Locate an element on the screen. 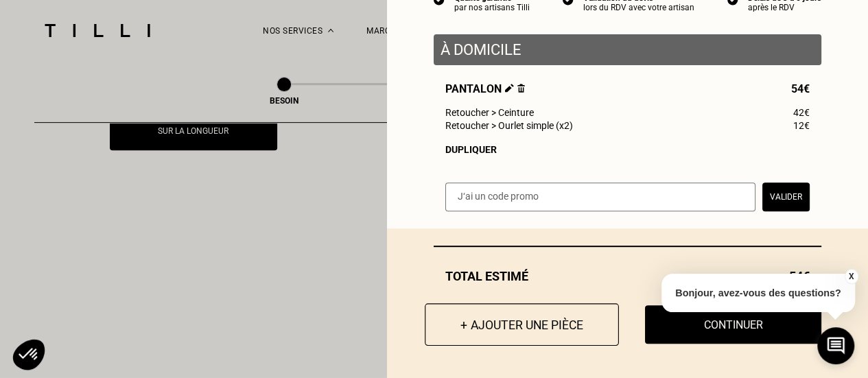 The width and height of the screenshot is (868, 378). span: Retoucher > Ourlet simple (x2) is located at coordinates (509, 125).